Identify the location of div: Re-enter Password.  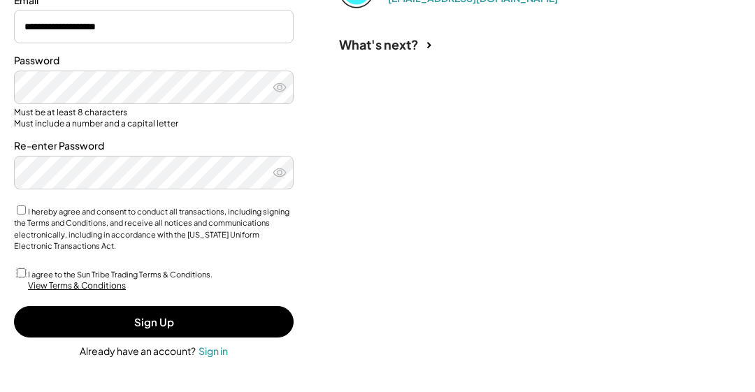
(154, 146).